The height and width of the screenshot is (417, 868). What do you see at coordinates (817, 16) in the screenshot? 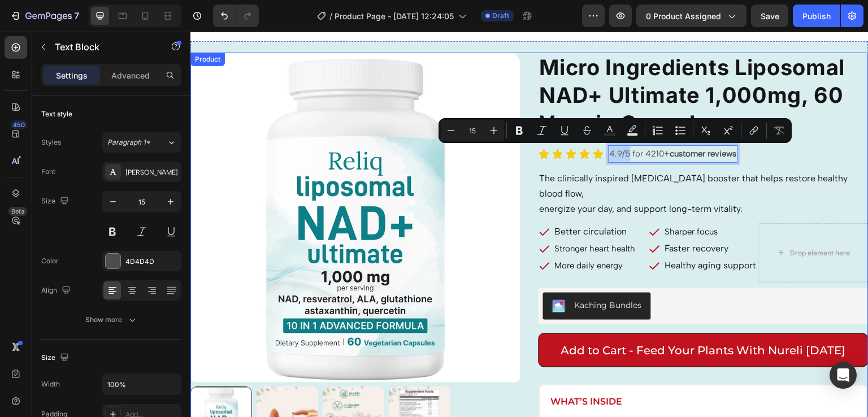
I see `div: Publish` at bounding box center [817, 16].